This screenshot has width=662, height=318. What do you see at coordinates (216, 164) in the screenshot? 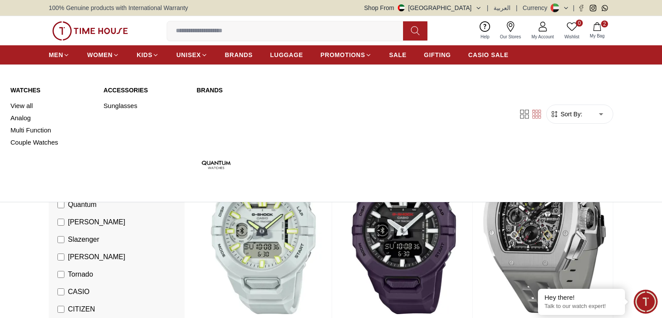
I see `img: Quantum` at bounding box center [216, 164].